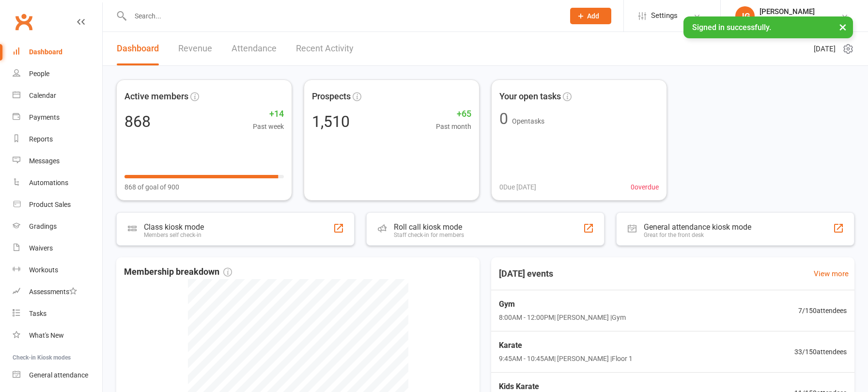 Image resolution: width=868 pixels, height=392 pixels. I want to click on span: 33 / 150 attendees, so click(821, 352).